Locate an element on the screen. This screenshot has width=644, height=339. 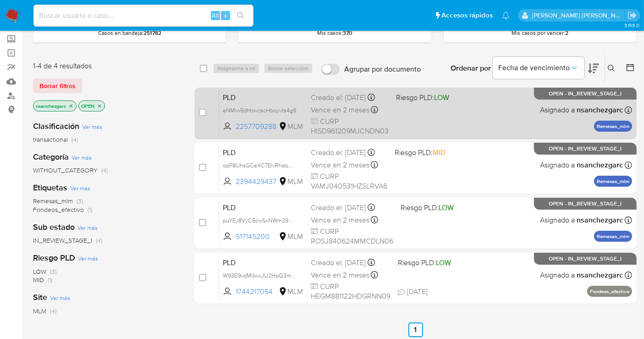
span: Accesos rápidos is located at coordinates (467, 15).